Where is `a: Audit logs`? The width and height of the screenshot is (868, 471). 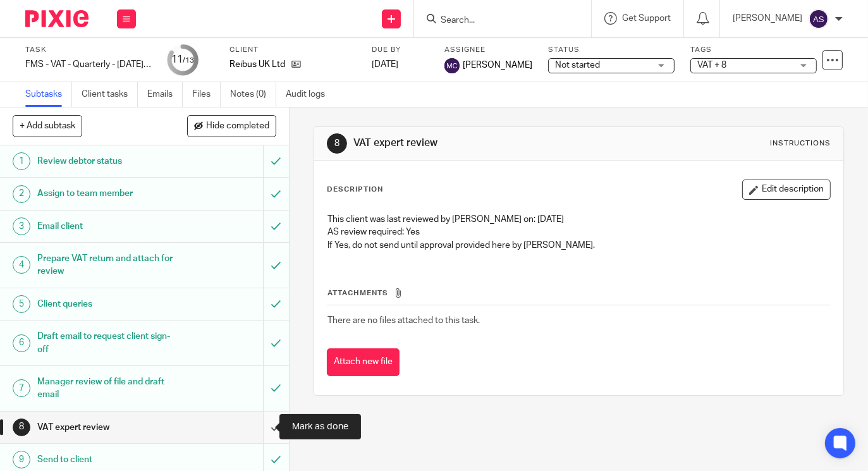 a: Audit logs is located at coordinates (310, 94).